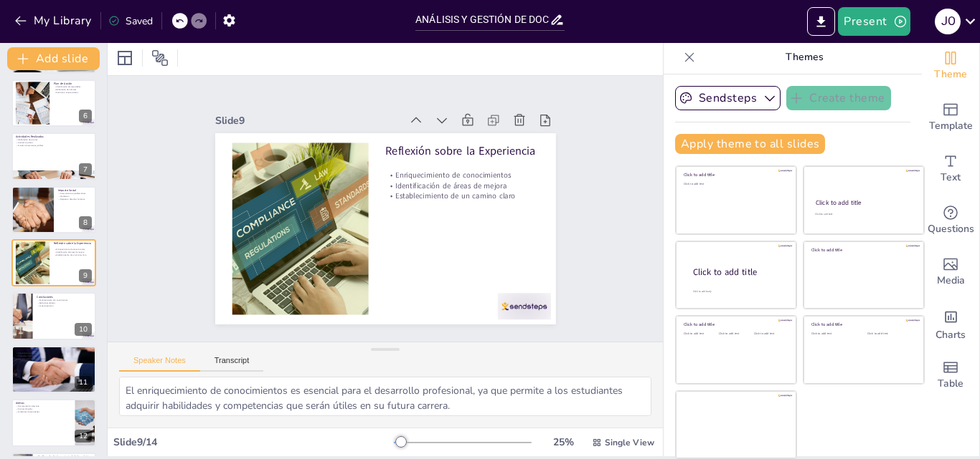  I want to click on p: Impacto Social, so click(75, 191).